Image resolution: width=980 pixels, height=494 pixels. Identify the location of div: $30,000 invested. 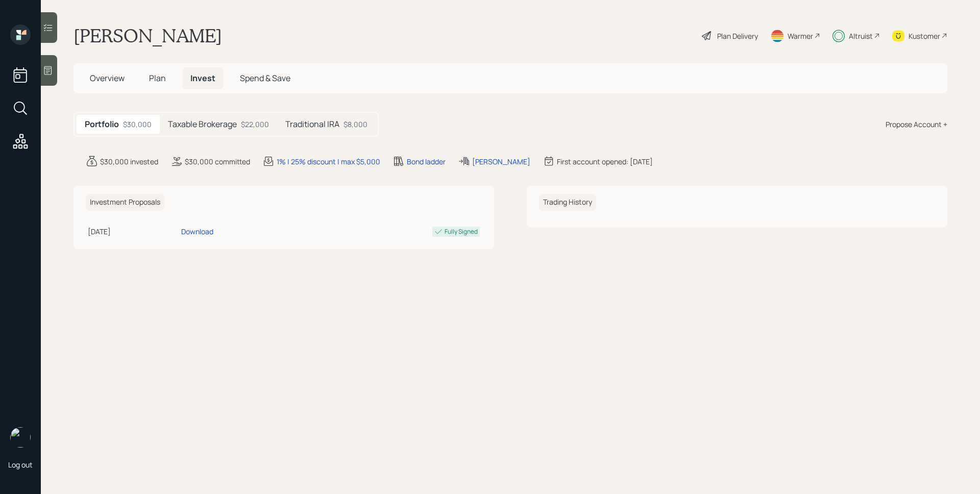
(129, 162).